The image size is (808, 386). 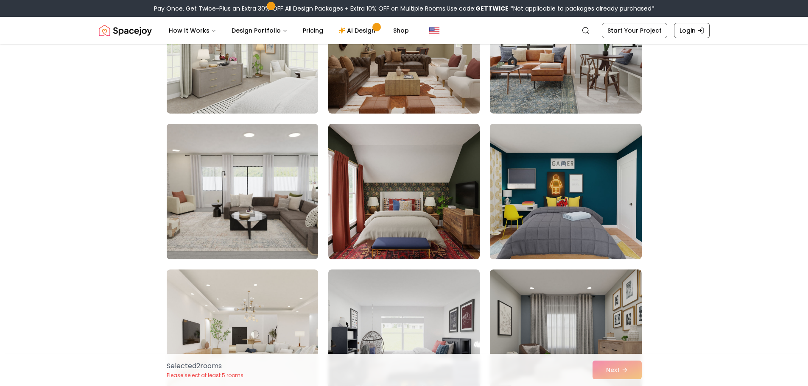 I want to click on span: Use code:, so click(x=478, y=8).